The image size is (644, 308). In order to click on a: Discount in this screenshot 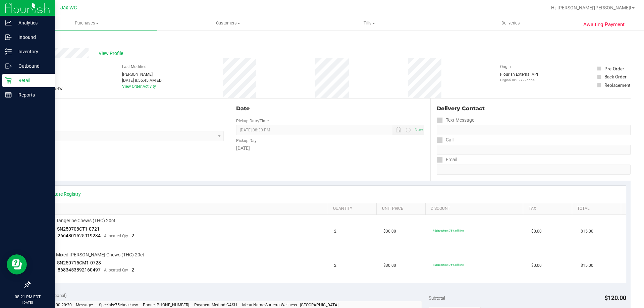, I will do `click(476, 209)`.